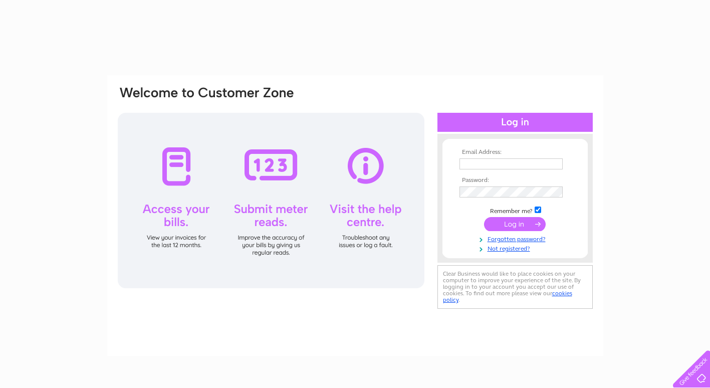 The image size is (710, 388). Describe the element at coordinates (515, 180) in the screenshot. I see `th: Password:` at that location.